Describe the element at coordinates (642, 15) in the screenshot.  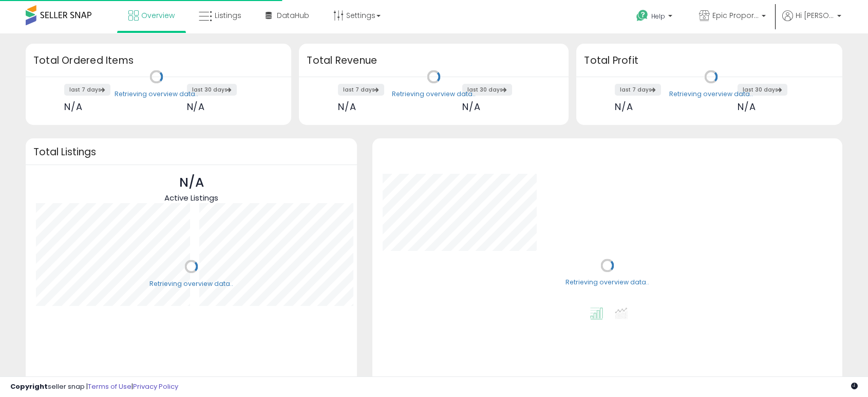
I see `i: Get Help` at that location.